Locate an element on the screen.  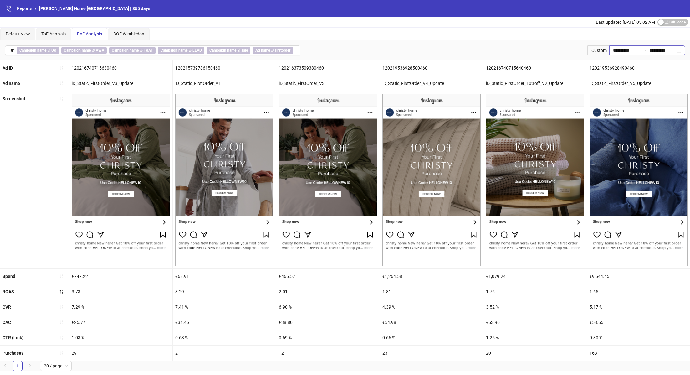
button: right is located at coordinates (30, 366).